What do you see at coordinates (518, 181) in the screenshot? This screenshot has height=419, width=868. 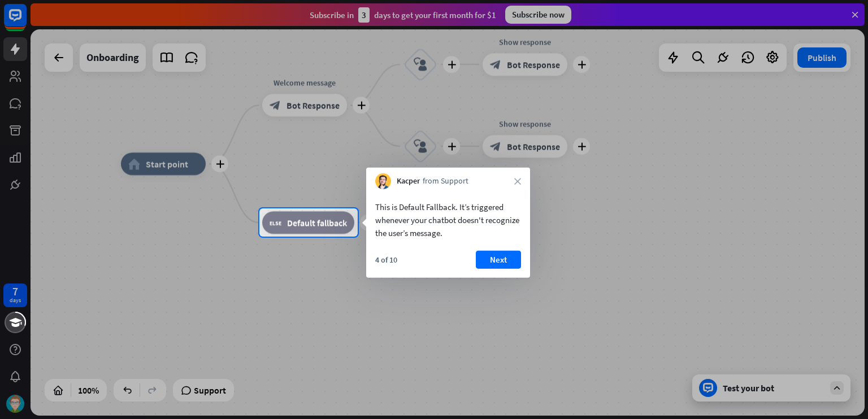 I see `i: close` at bounding box center [518, 181].